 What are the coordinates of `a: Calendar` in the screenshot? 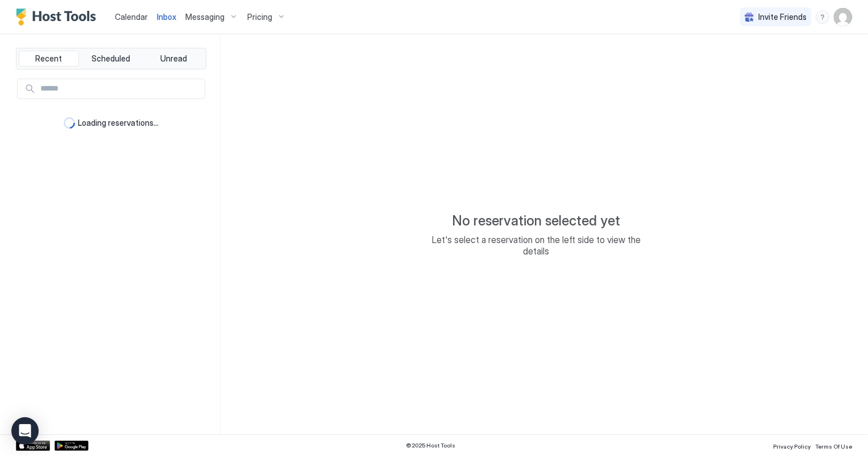 It's located at (132, 16).